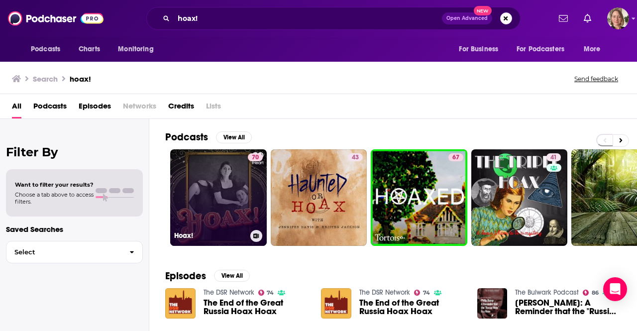  Describe the element at coordinates (618, 18) in the screenshot. I see `span: Logged in as AriFortierPr` at that location.